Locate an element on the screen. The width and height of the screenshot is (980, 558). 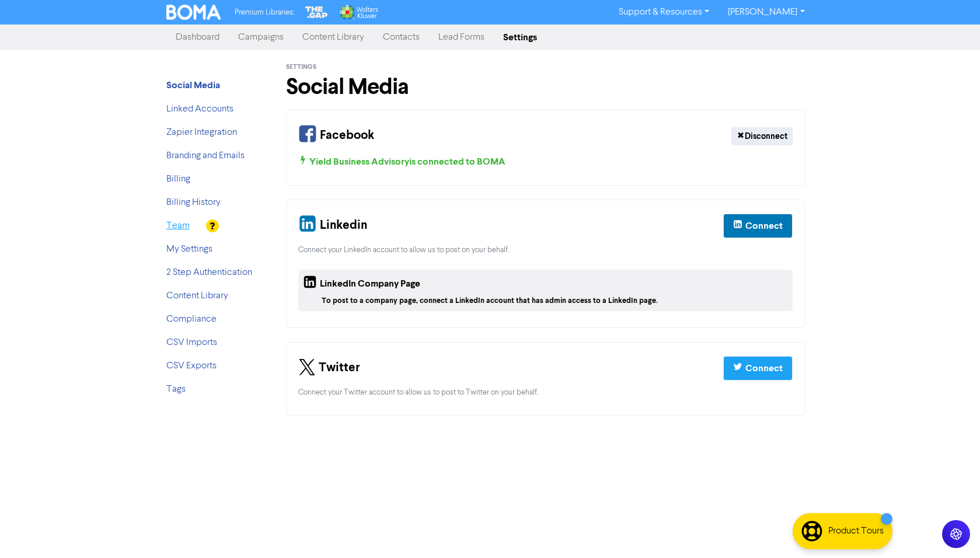
div: Your Twitter Connection is located at coordinates (545, 379).